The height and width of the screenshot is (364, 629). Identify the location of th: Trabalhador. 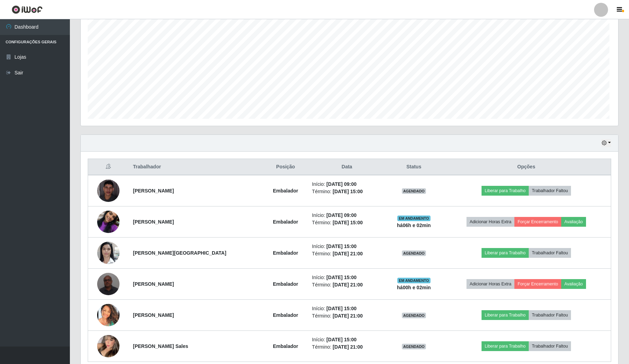
(196, 167).